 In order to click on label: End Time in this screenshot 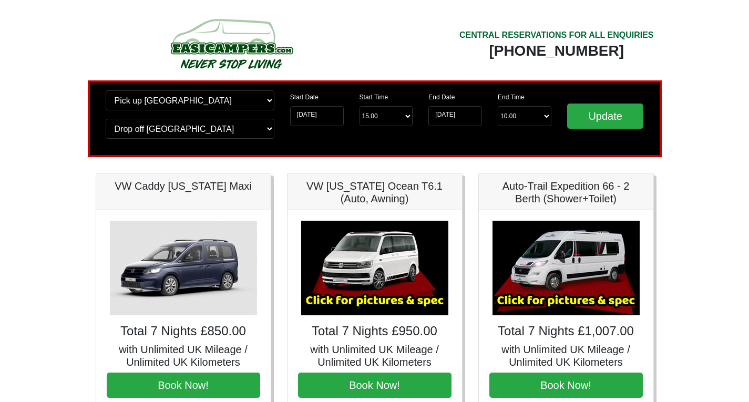, I will do `click(511, 97)`.